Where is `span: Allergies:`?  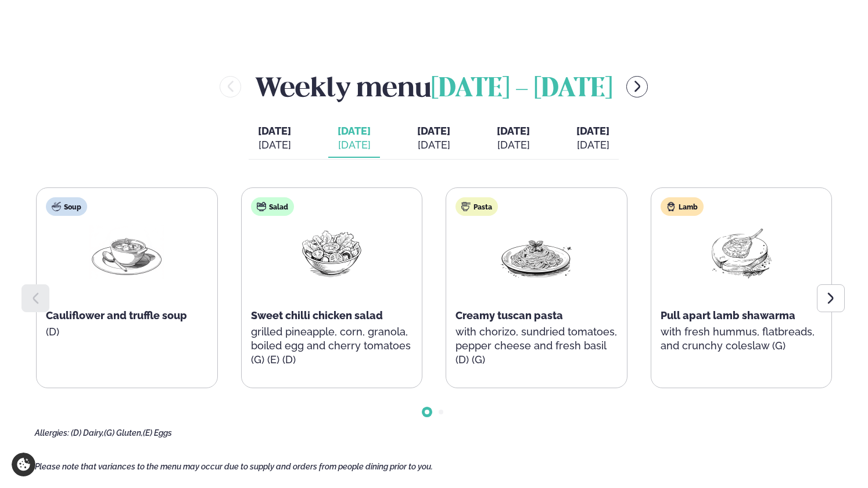 span: Allergies: is located at coordinates (52, 433).